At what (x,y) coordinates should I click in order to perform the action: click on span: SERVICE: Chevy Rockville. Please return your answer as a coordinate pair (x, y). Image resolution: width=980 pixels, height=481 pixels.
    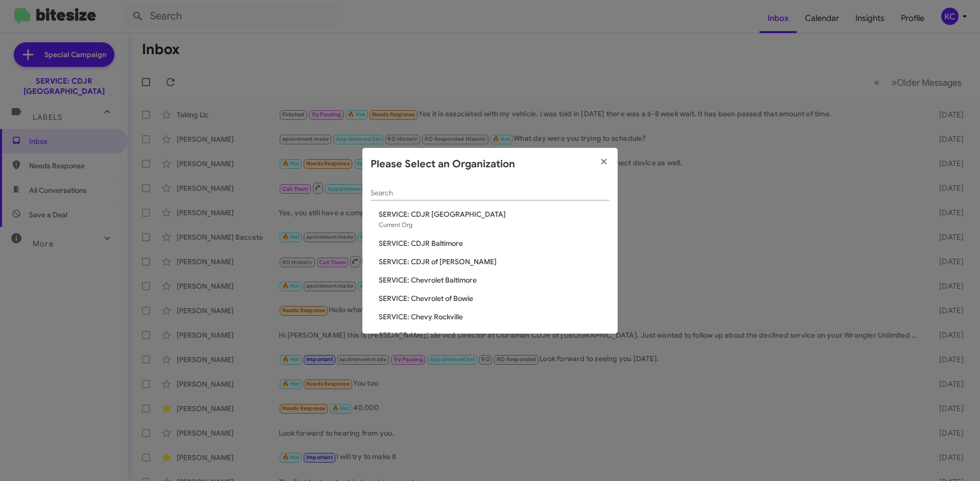
    Looking at the image, I should click on (494, 317).